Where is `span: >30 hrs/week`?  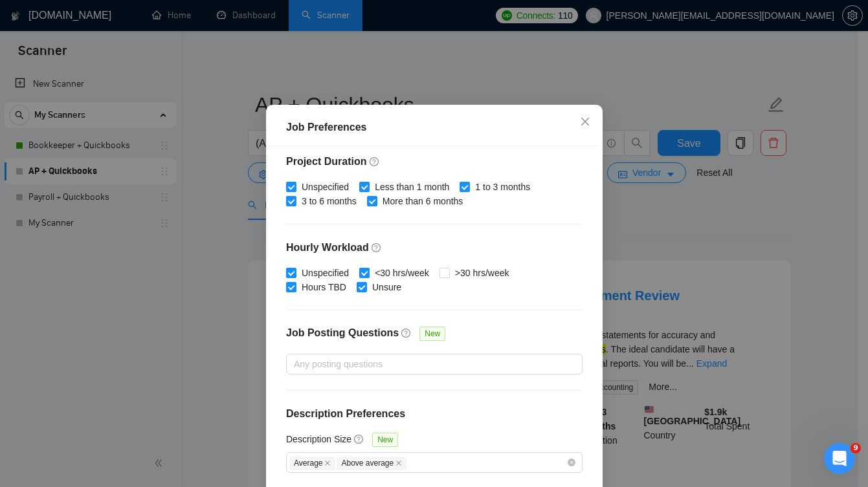 span: >30 hrs/week is located at coordinates (482, 272).